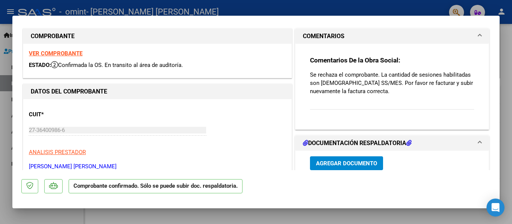 This screenshot has width=512, height=224. What do you see at coordinates (155, 187) in the screenshot?
I see `p: Comprobante confirmado. Sólo se puede subir doc. respaldatoria.` at bounding box center [155, 187].